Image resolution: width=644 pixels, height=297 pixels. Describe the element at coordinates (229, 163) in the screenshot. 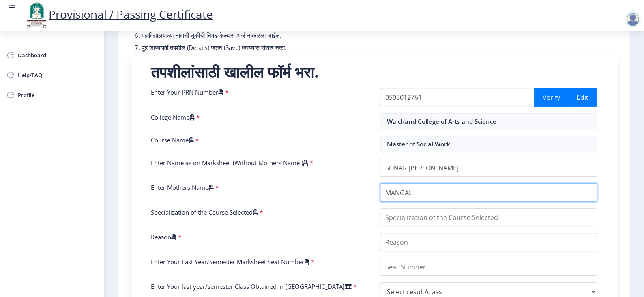

I see `label: Enter Name as on Marksheet (Without Mothers Name )` at that location.